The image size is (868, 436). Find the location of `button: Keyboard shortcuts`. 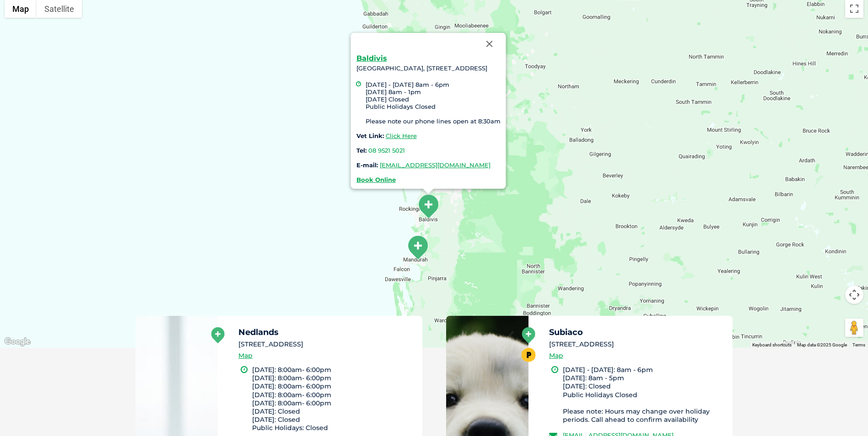

button: Keyboard shortcuts is located at coordinates (771, 345).